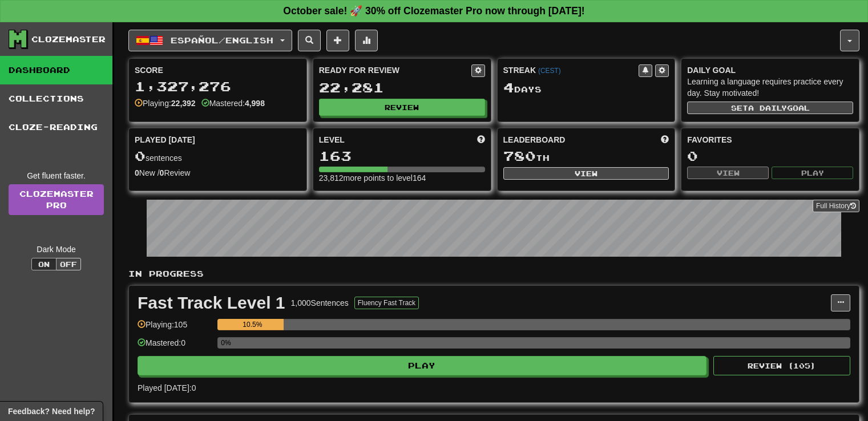 The width and height of the screenshot is (868, 421). I want to click on span: a daily, so click(768, 108).